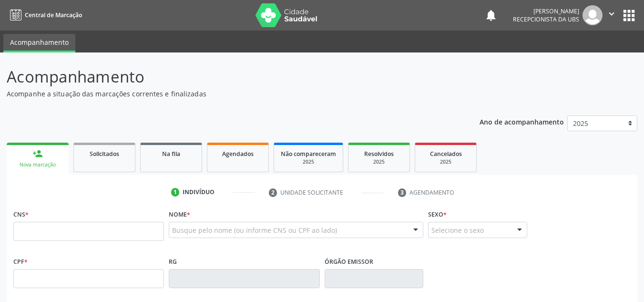 The width and height of the screenshot is (644, 302). Describe the element at coordinates (105, 154) in the screenshot. I see `span: Solicitados` at that location.